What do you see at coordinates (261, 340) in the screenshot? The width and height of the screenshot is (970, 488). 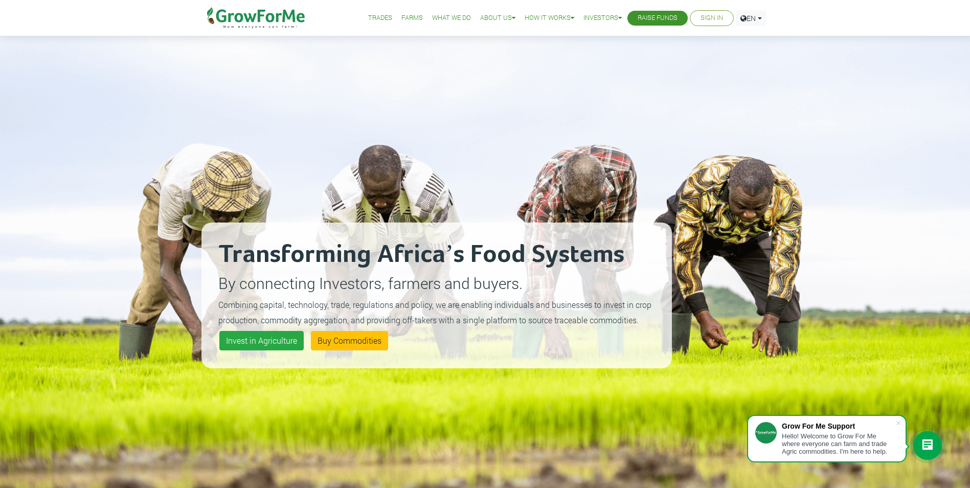 I see `a: Invest in Agriculture` at bounding box center [261, 340].